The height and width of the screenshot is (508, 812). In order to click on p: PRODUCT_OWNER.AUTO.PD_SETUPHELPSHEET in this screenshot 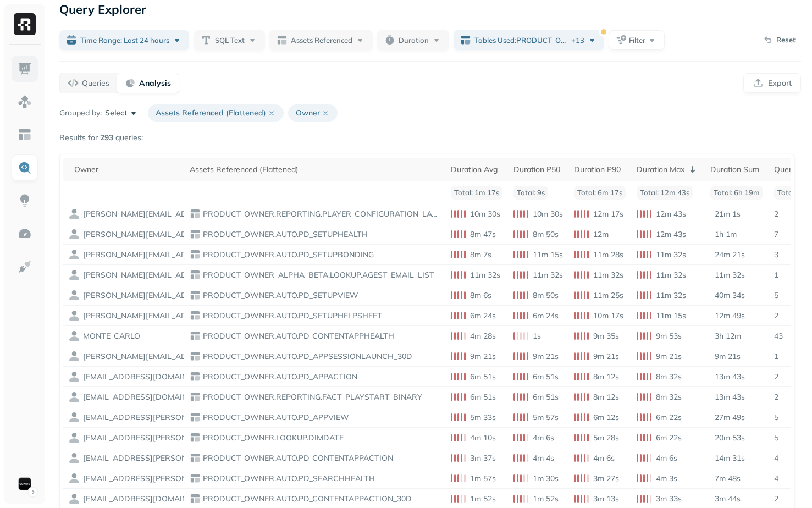, I will do `click(320, 316)`.